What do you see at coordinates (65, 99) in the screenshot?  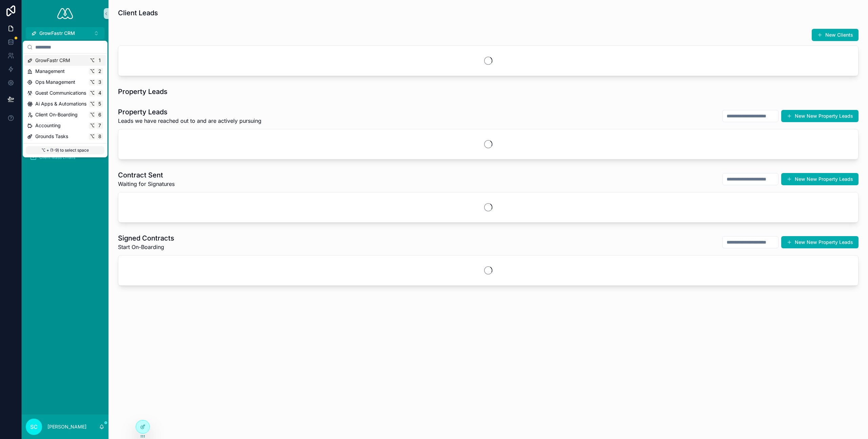 I see `div: Suggestions` at bounding box center [65, 99].